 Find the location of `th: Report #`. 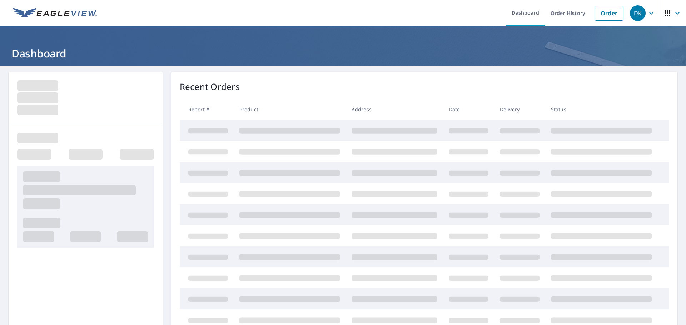

th: Report # is located at coordinates (206, 109).